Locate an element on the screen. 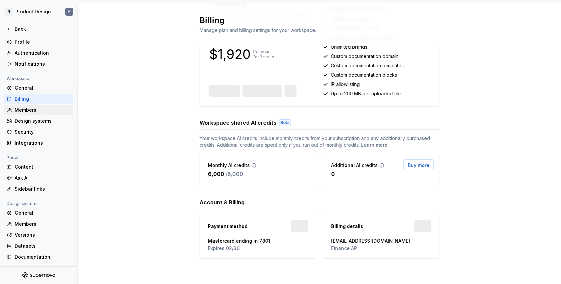  div: Security is located at coordinates (43, 132).